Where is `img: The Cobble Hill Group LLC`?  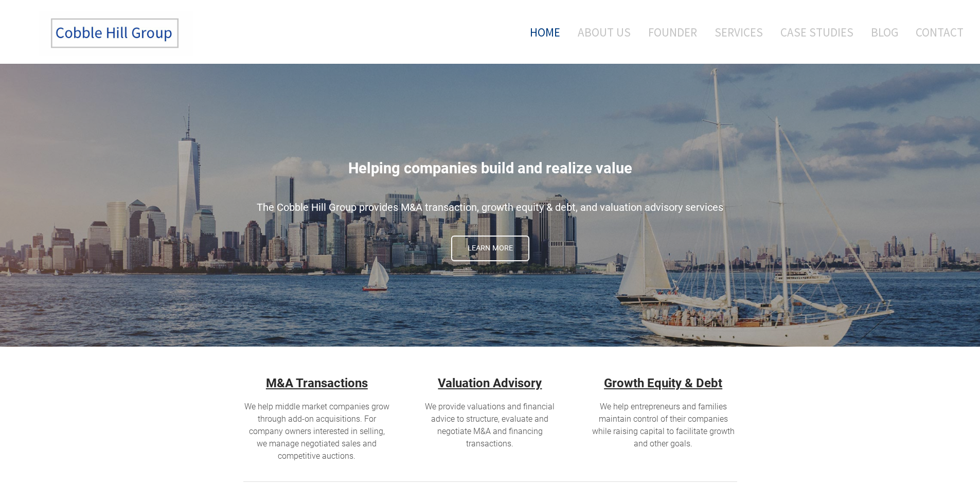
img: The Cobble Hill Group LLC is located at coordinates (116, 33).